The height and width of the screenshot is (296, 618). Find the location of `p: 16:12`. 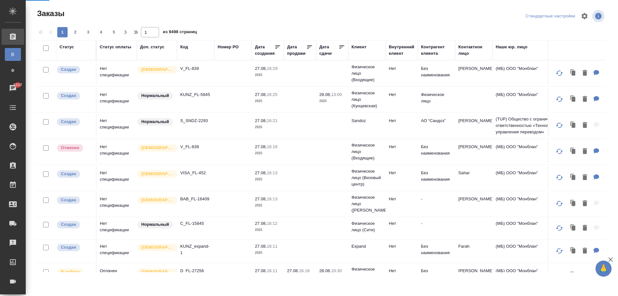

p: 16:12 is located at coordinates (272, 223).